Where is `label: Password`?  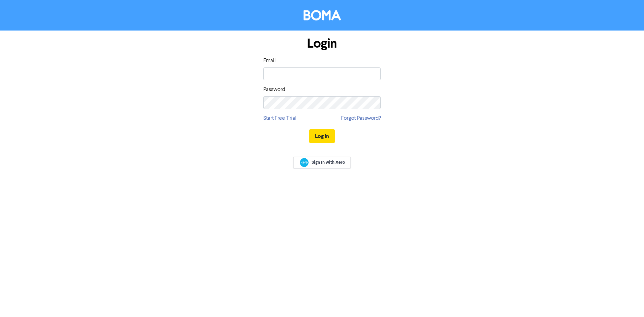
label: Password is located at coordinates (274, 89).